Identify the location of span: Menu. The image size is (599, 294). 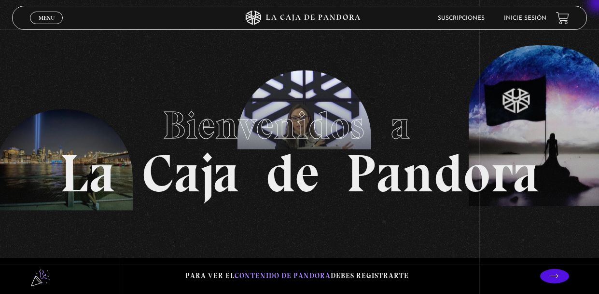
(46, 18).